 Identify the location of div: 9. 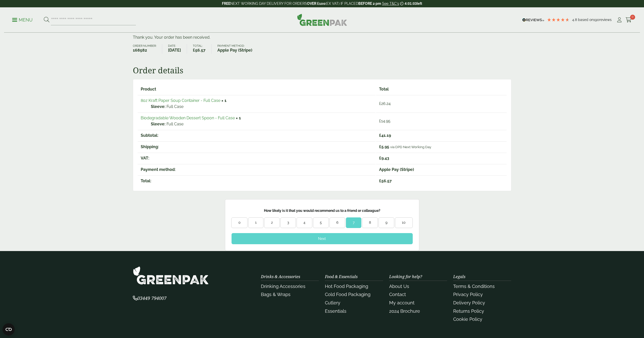
(386, 223).